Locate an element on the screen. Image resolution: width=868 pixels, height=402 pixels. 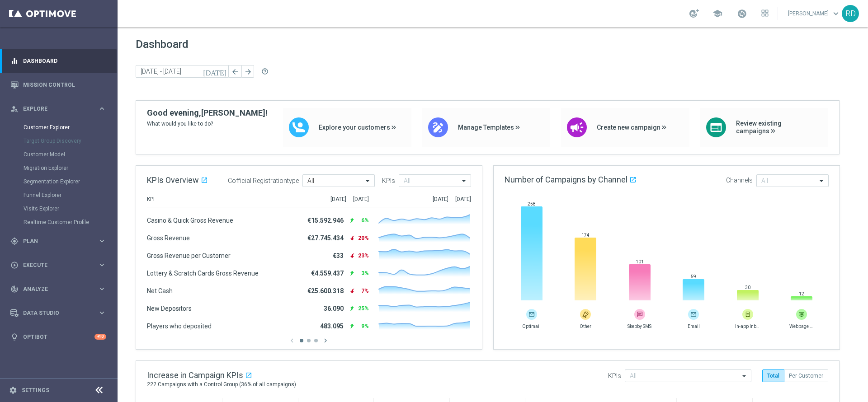
div: play_circle_outline Execute keyboard_arrow_right is located at coordinates (58, 265).